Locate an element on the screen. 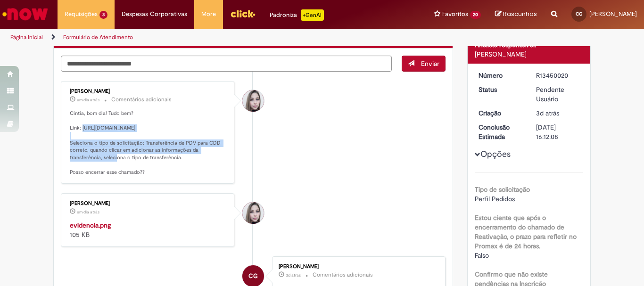 The width and height of the screenshot is (644, 286). a: Formulário de Atendimento is located at coordinates (98, 37).